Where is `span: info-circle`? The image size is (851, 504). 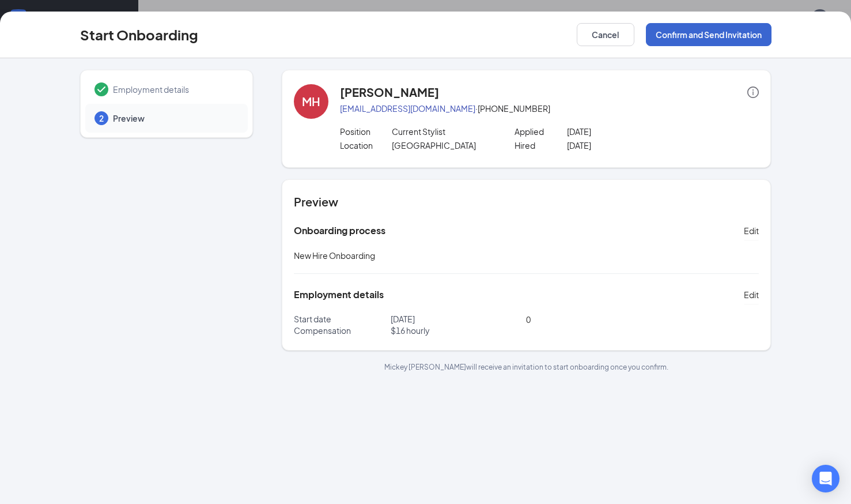
span: info-circle is located at coordinates (753, 92).